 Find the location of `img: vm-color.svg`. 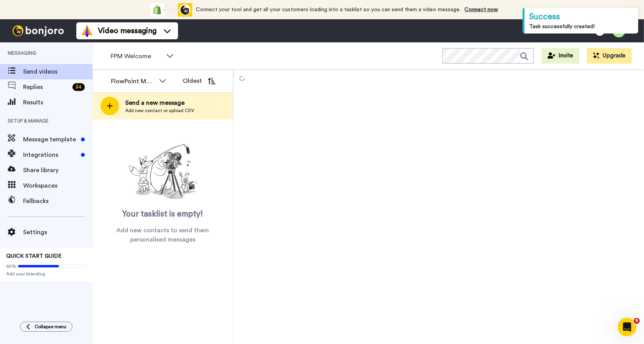

img: vm-color.svg is located at coordinates (87, 31).